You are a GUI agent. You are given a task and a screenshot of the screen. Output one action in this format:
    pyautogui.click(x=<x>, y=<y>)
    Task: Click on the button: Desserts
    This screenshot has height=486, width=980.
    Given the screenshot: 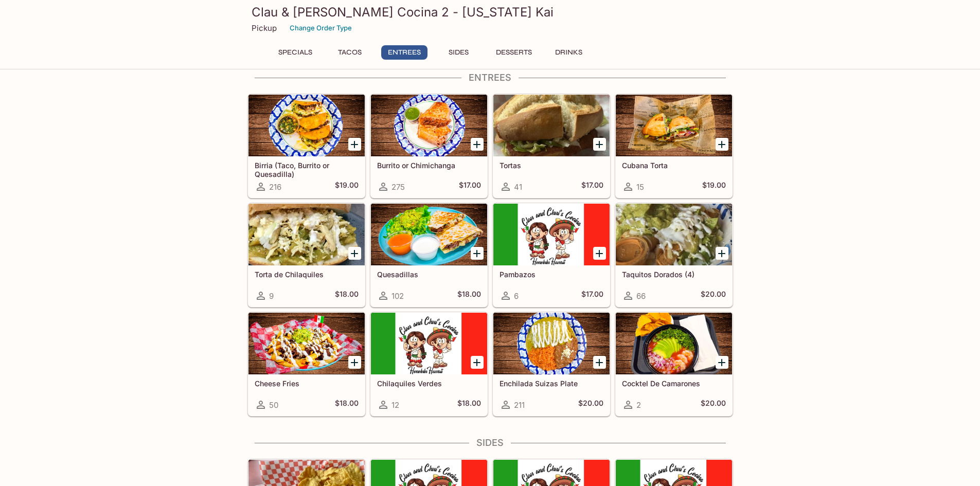 What is the action you would take?
    pyautogui.click(x=514, y=52)
    